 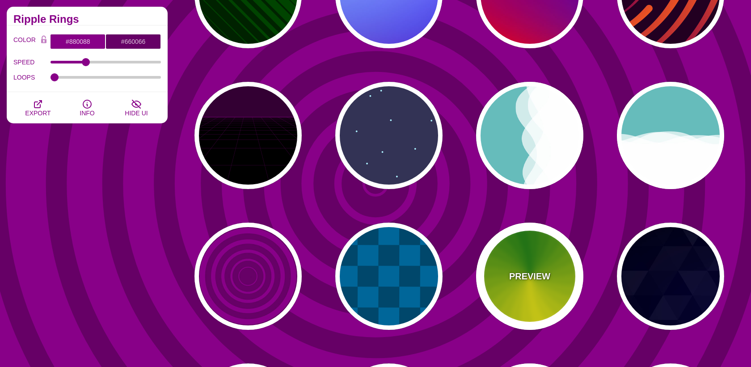 What do you see at coordinates (389, 276) in the screenshot?
I see `button: blue chessboard pattern with seamless transforming loop` at bounding box center [389, 276].